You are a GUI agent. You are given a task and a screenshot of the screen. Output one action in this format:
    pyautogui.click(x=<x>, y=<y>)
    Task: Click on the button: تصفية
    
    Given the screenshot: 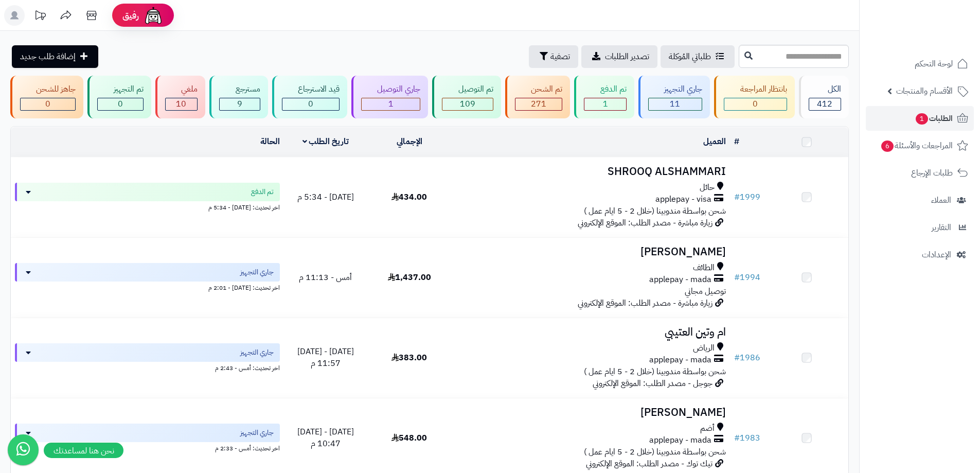 What is the action you would take?
    pyautogui.click(x=554, y=57)
    